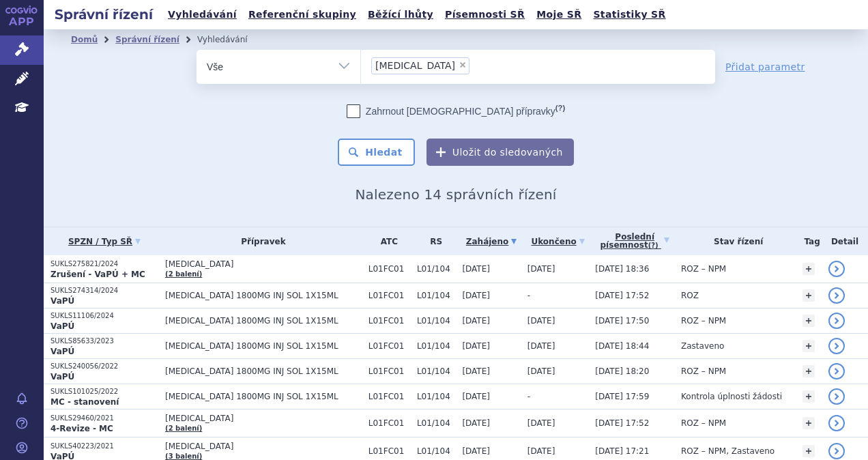 This screenshot has height=460, width=868. Describe the element at coordinates (808, 241) in the screenshot. I see `th: Tag` at that location.